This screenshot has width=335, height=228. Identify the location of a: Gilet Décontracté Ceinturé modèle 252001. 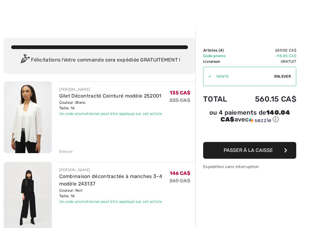
(110, 96).